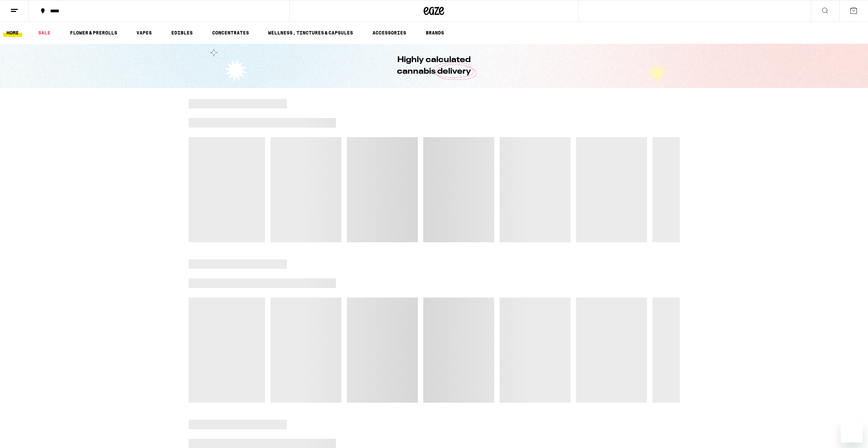 The width and height of the screenshot is (868, 448). What do you see at coordinates (434, 66) in the screenshot?
I see `h1: Highly calculated cannabis delivery` at bounding box center [434, 66].